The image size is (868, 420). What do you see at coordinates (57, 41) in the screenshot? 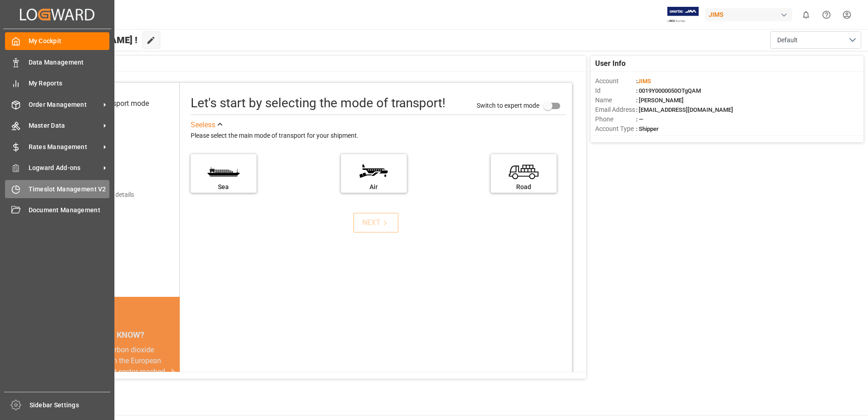
I see `a: My Cockpit` at bounding box center [57, 41].